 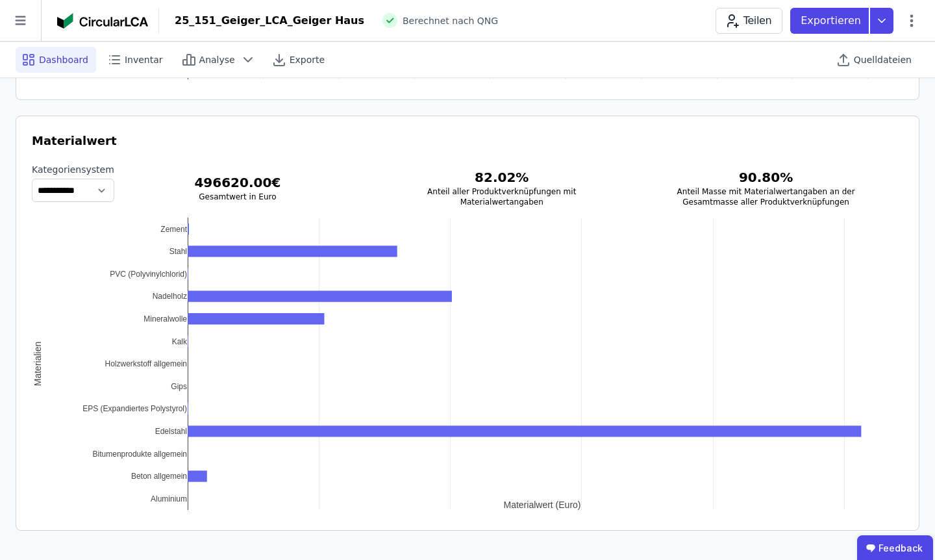 What do you see at coordinates (502, 177) in the screenshot?
I see `h3: 82.02 %` at bounding box center [502, 177].